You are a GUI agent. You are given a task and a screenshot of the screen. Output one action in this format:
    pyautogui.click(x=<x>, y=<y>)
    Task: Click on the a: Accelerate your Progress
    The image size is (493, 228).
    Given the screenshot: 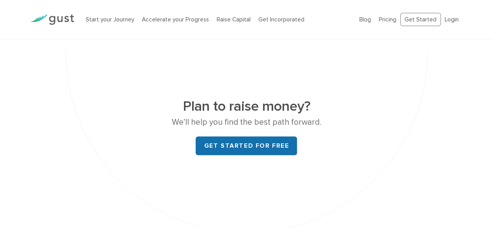 What is the action you would take?
    pyautogui.click(x=175, y=19)
    